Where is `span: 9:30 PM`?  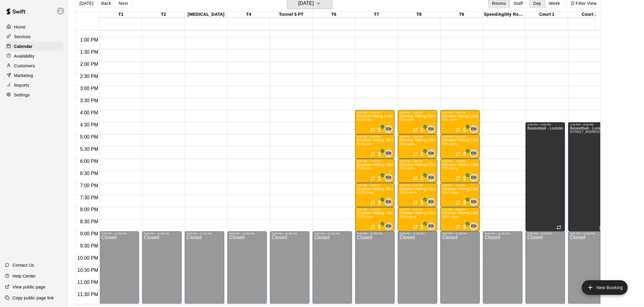
span: 9:30 PM is located at coordinates (89, 246).